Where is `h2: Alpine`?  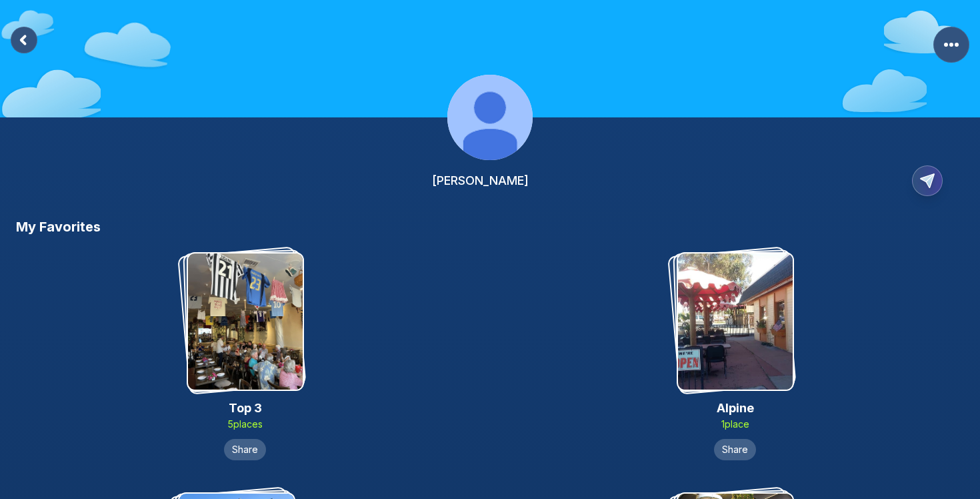 h2: Alpine is located at coordinates (735, 408).